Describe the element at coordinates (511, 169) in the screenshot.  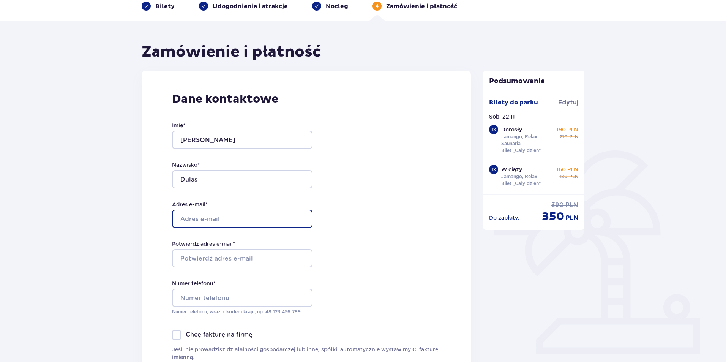
I see `p: W ciąży` at that location.